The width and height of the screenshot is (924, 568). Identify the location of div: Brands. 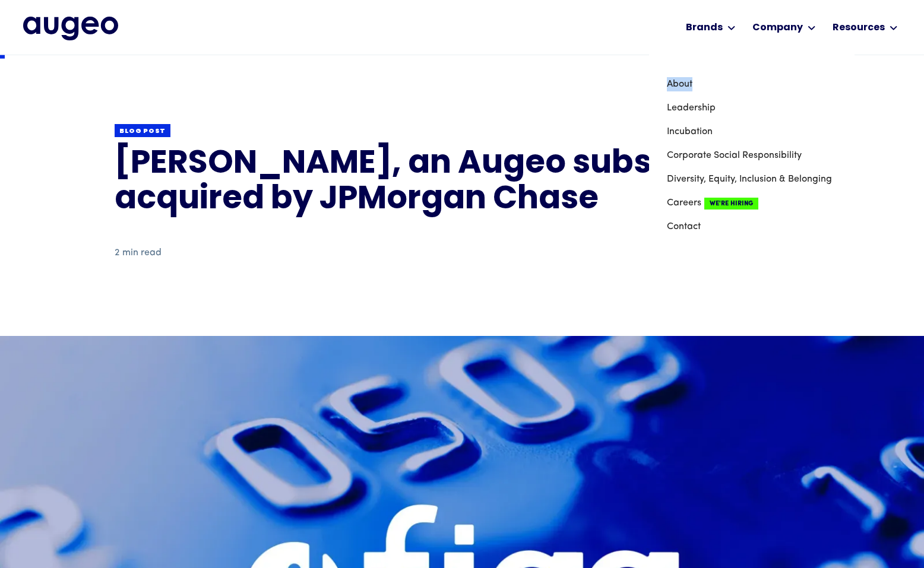
(704, 28).